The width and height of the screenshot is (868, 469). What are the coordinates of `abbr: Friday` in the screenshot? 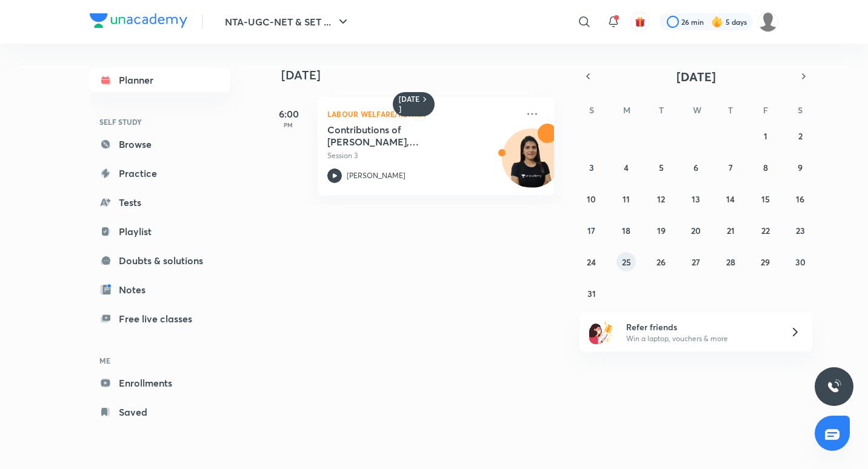 It's located at (765, 109).